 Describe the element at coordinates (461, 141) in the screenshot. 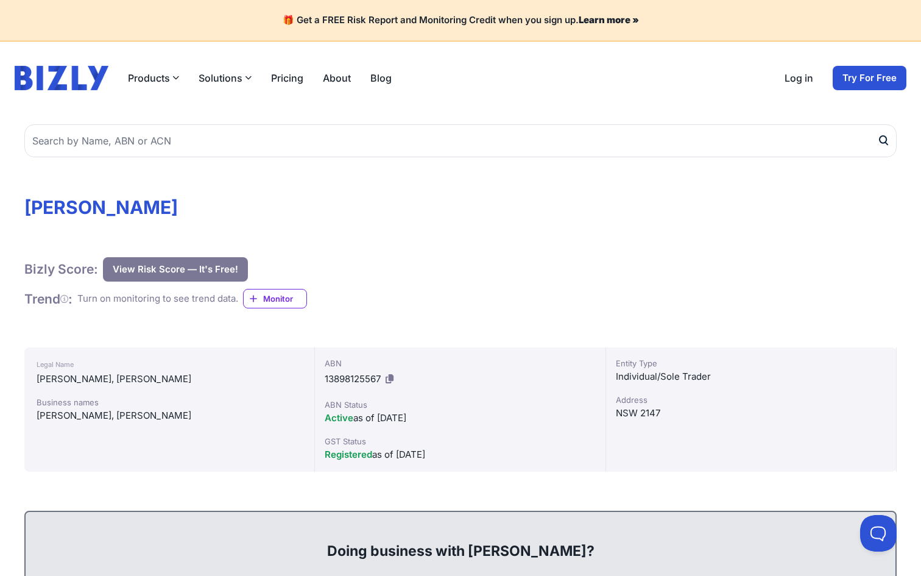

I see `input: Search by Name, ABN or ACN` at that location.